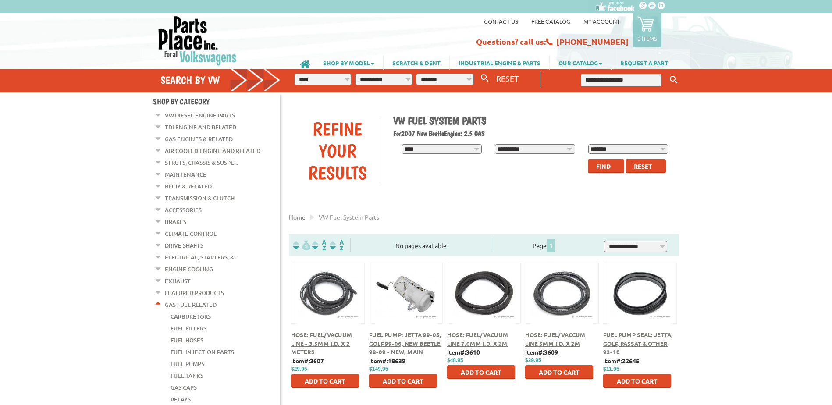 The width and height of the screenshot is (832, 405). I want to click on a: Featured Products, so click(194, 293).